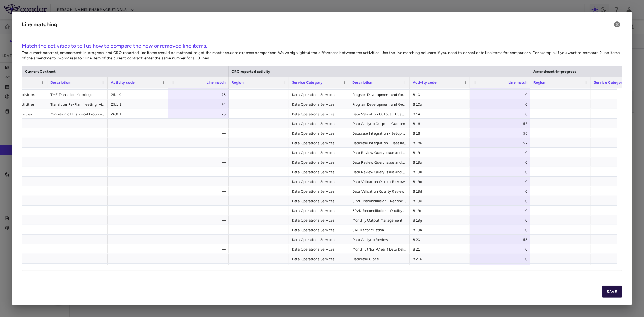 The image size is (644, 317). I want to click on h6: Line matching, so click(40, 25).